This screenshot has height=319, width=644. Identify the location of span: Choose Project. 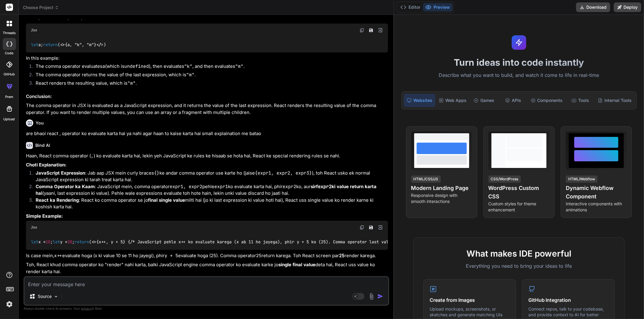
(41, 8).